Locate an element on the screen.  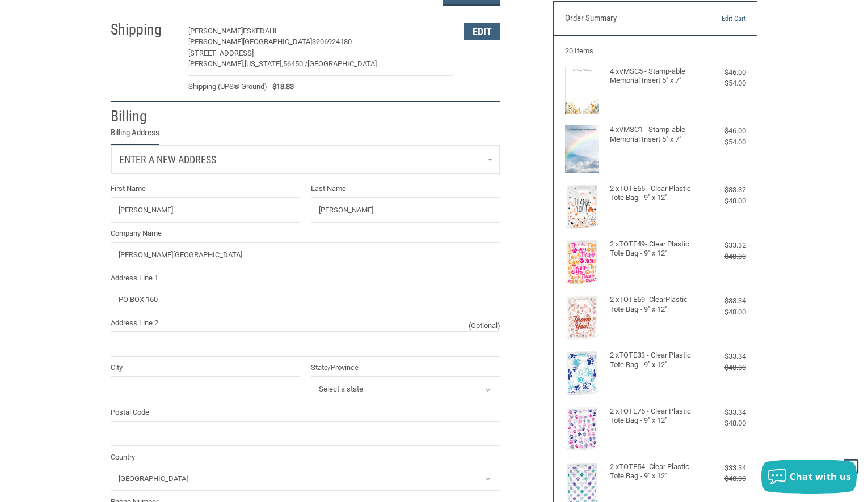
h2: Billing is located at coordinates (143, 116).